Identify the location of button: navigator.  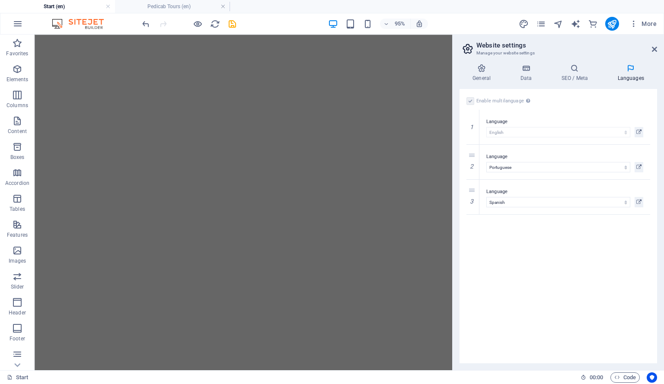
(558, 24).